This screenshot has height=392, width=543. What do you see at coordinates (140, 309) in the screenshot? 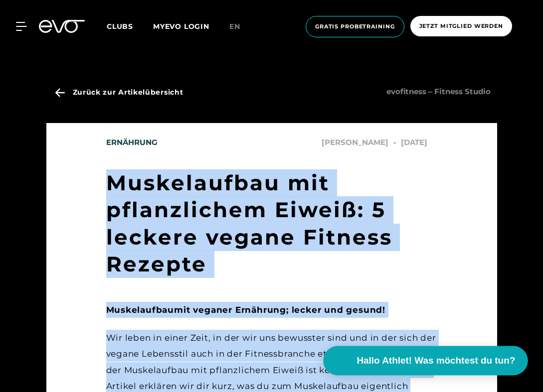
I see `strong: Muskelaufbau` at bounding box center [140, 309].